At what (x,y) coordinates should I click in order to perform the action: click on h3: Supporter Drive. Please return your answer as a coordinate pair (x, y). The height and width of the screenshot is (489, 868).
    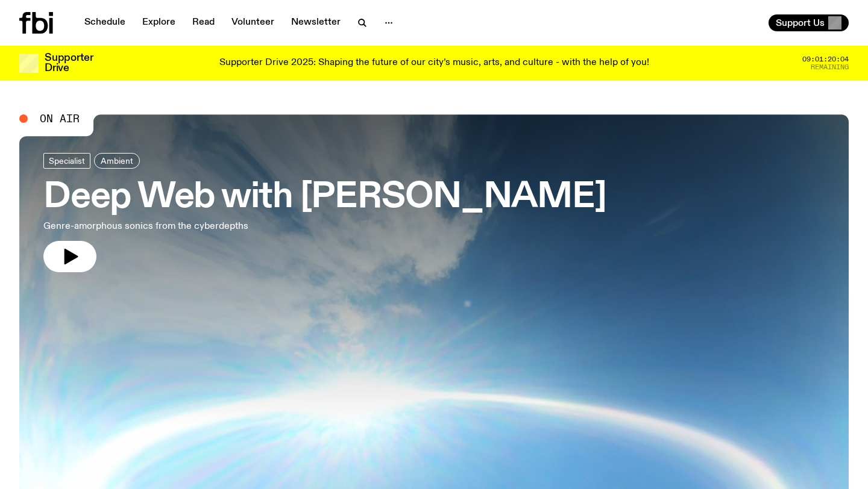
    Looking at the image, I should click on (69, 63).